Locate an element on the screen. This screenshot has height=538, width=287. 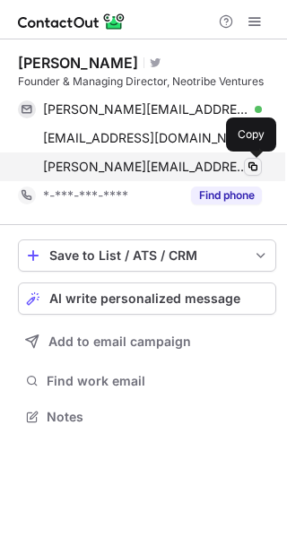
span: Notes is located at coordinates (158, 417).